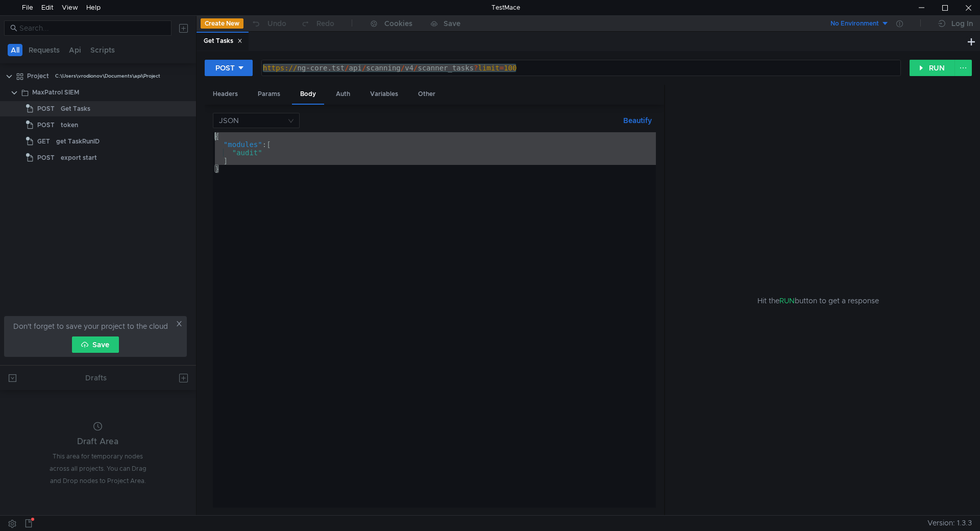 Image resolution: width=980 pixels, height=531 pixels. I want to click on div: Auth, so click(343, 94).